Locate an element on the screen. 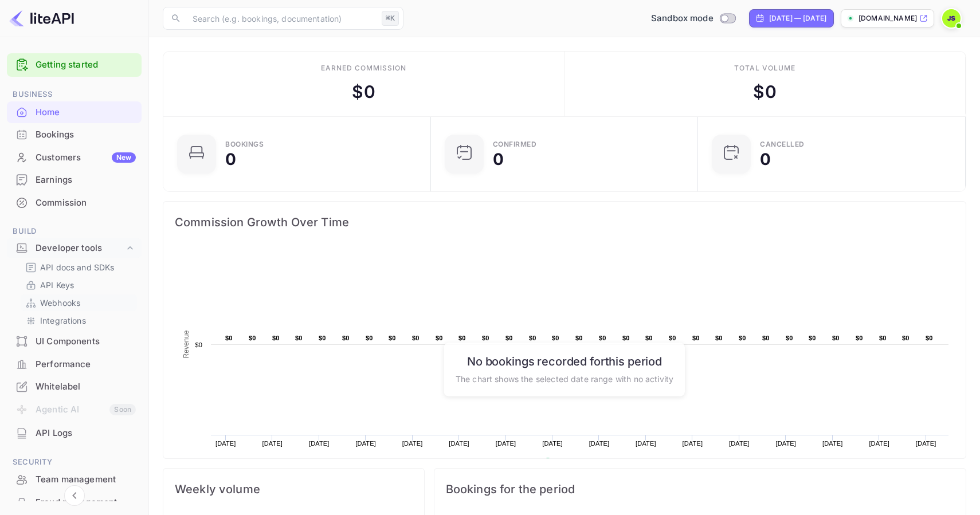 The height and width of the screenshot is (515, 980). h6: No bookings recorded for this period is located at coordinates (565, 360).